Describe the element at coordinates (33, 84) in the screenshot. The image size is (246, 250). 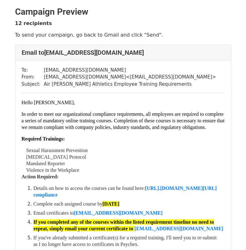
I see `td: Subject:` at that location.